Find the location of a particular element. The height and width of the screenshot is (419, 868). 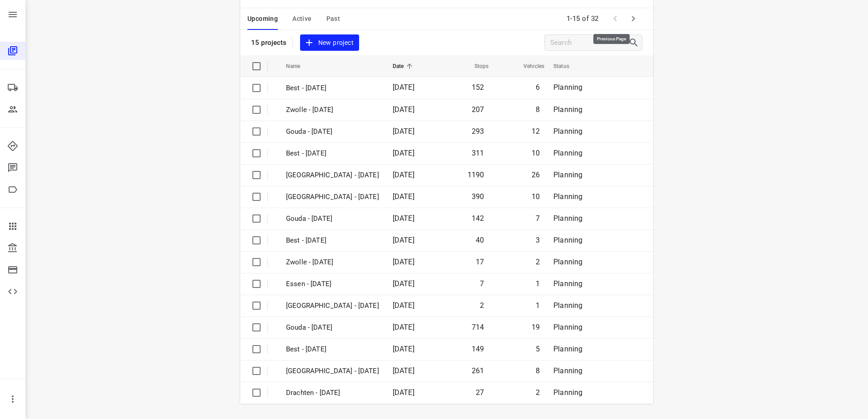

span: 17 is located at coordinates (480, 262).